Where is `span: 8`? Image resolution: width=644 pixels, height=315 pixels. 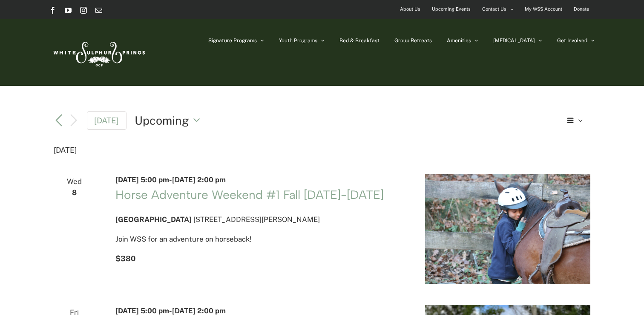
span: 8 is located at coordinates (74, 192).